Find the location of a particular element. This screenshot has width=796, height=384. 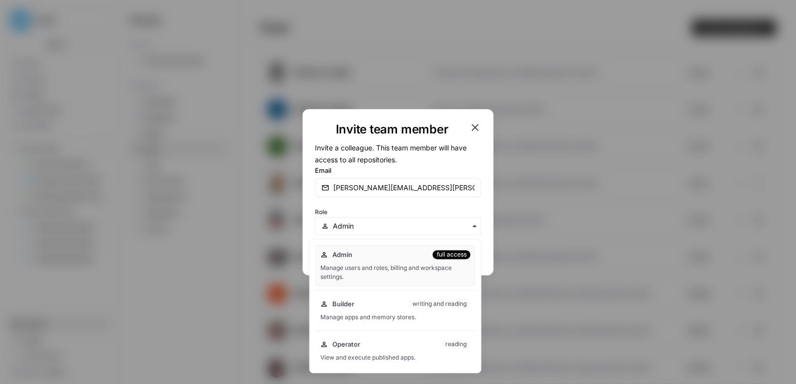

div: full access is located at coordinates (452, 254).